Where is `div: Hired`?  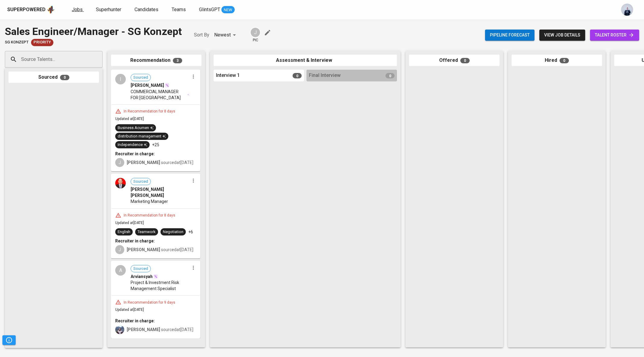 div: Hired is located at coordinates (557, 60).